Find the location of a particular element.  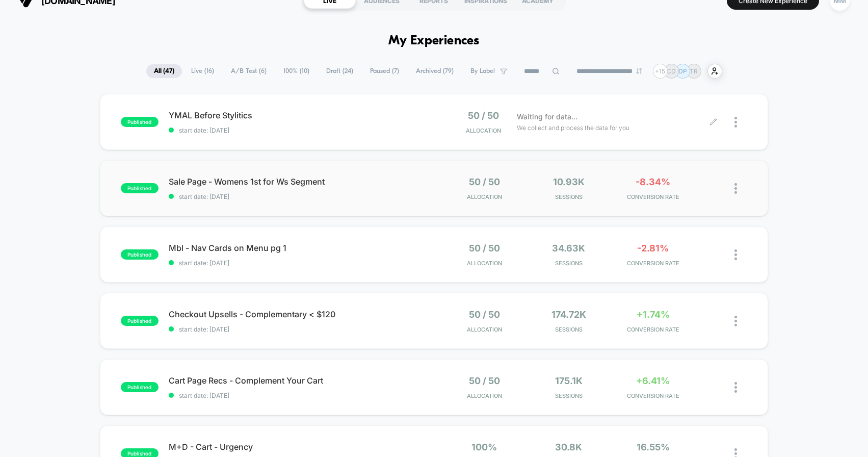

span: -8.34% is located at coordinates (653, 182).